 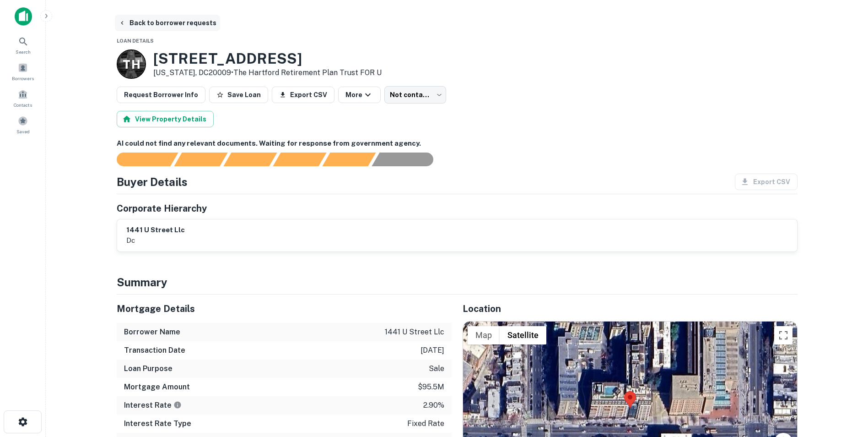 I want to click on p: $95.5m, so click(x=431, y=387).